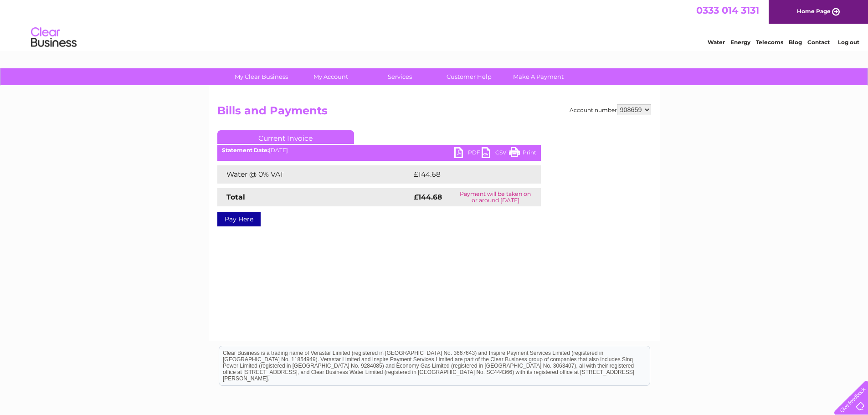  I want to click on a: Make A Payment, so click(538, 76).